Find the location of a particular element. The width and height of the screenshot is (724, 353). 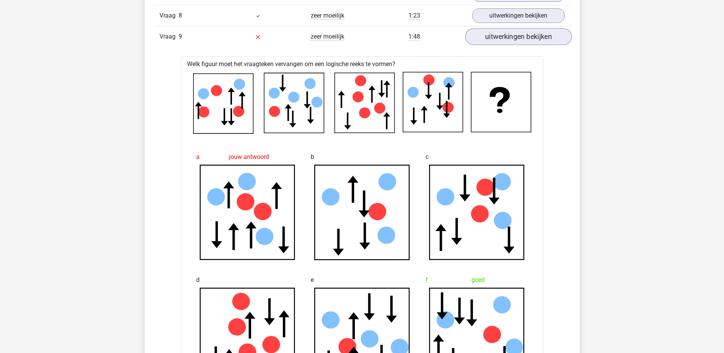

span: 1:48 is located at coordinates (414, 37).